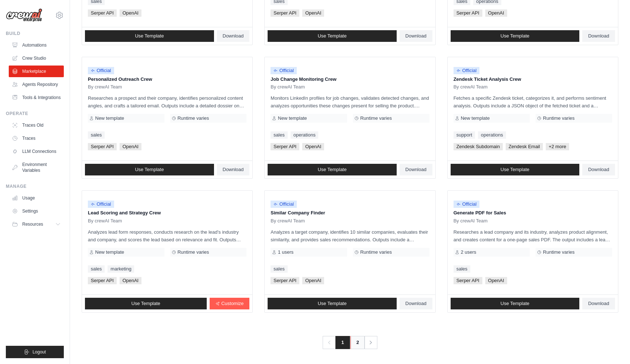  I want to click on a: support, so click(464, 135).